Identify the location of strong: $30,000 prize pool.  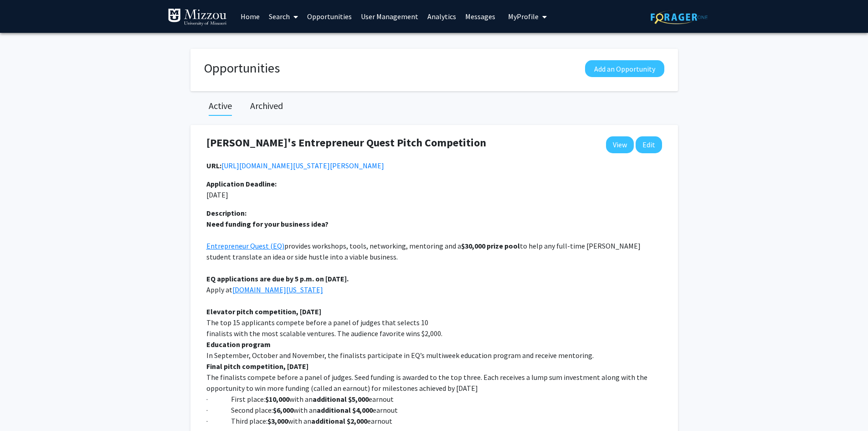
(491, 246).